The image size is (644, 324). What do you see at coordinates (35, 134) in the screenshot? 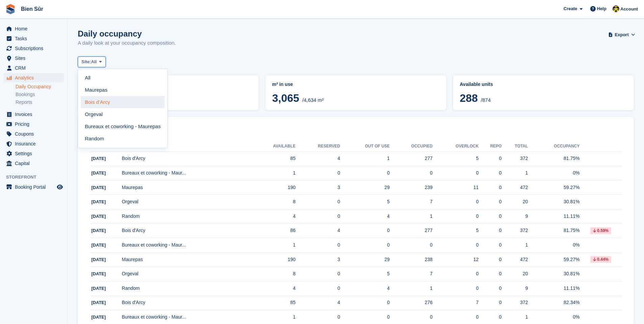
I see `span: Coupons` at bounding box center [35, 134].